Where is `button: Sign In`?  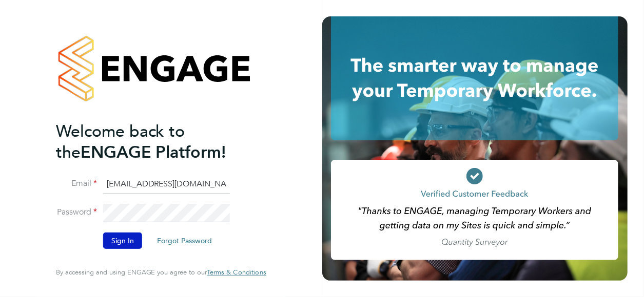 button: Sign In is located at coordinates (123, 241).